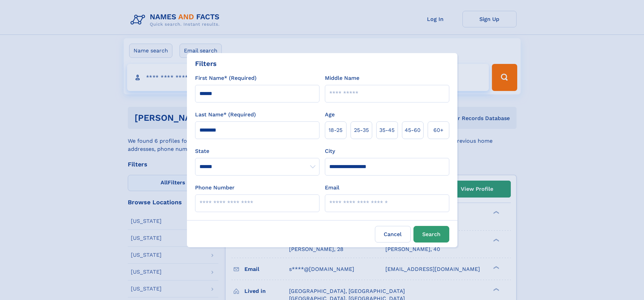 This screenshot has height=300, width=644. Describe the element at coordinates (335, 130) in the screenshot. I see `span: 18‑25` at that location.